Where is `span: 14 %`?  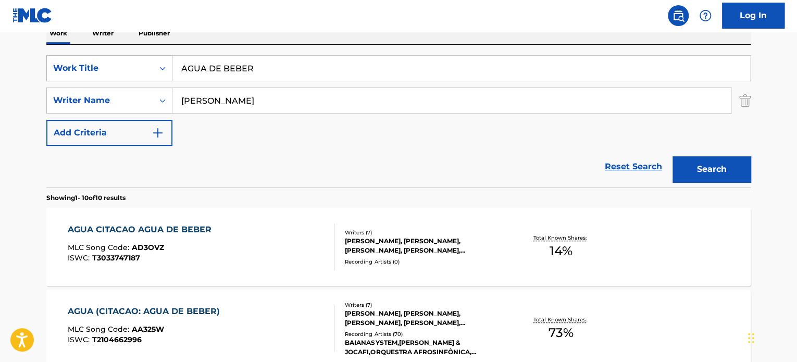 span: 14 % is located at coordinates (561, 251).